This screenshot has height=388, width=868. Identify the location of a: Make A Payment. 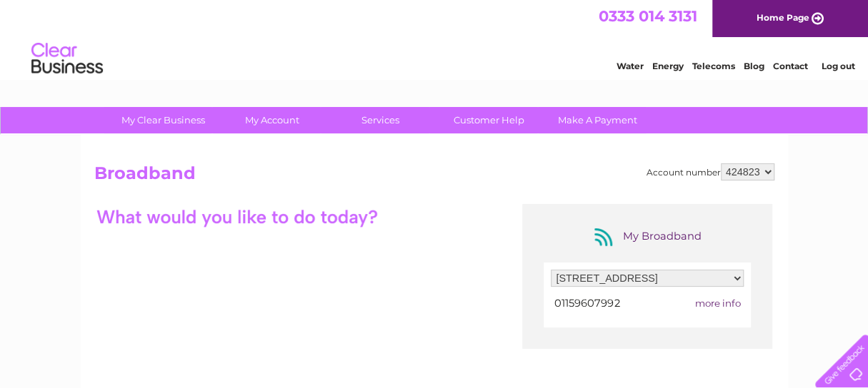
(598, 120).